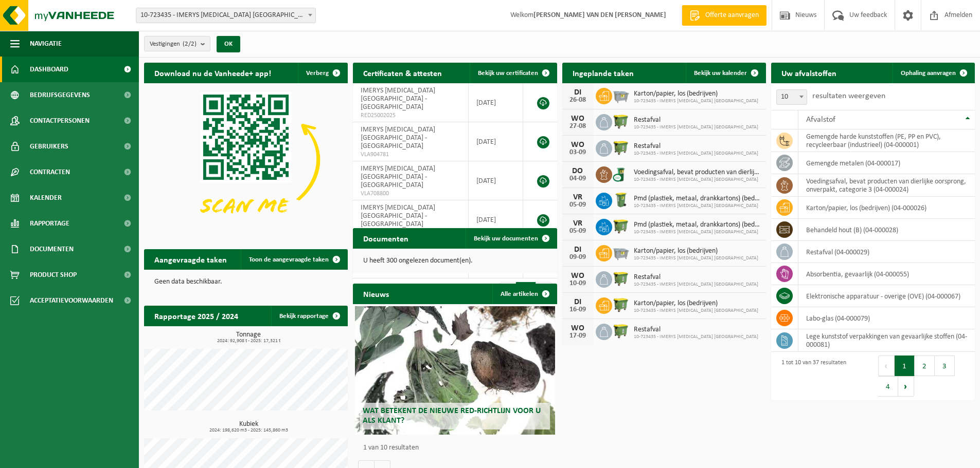 This screenshot has height=468, width=980. Describe the element at coordinates (246, 159) in the screenshot. I see `img: Download de VHEPlus App` at that location.